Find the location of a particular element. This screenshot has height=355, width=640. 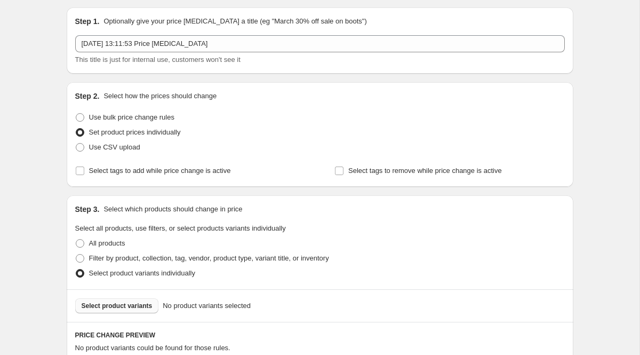

span: Filter by product, collection, tag, vendor, product type, variant title, or inventory is located at coordinates (209, 258).